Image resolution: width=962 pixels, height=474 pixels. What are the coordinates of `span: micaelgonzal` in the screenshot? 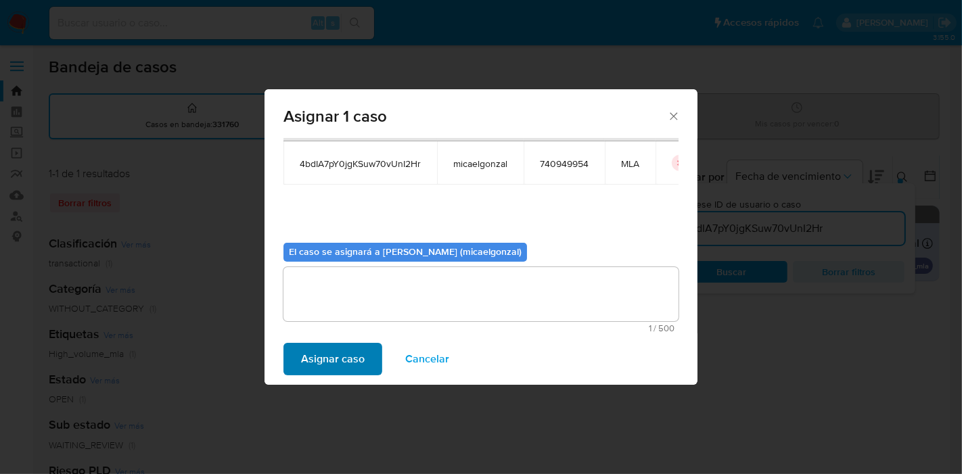 It's located at (481, 164).